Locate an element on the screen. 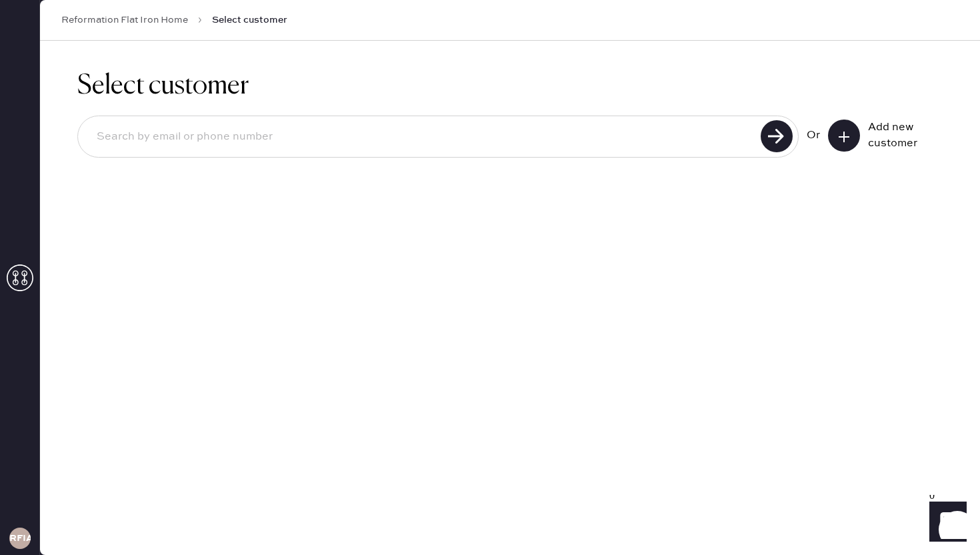  div: Or is located at coordinates (813, 136).